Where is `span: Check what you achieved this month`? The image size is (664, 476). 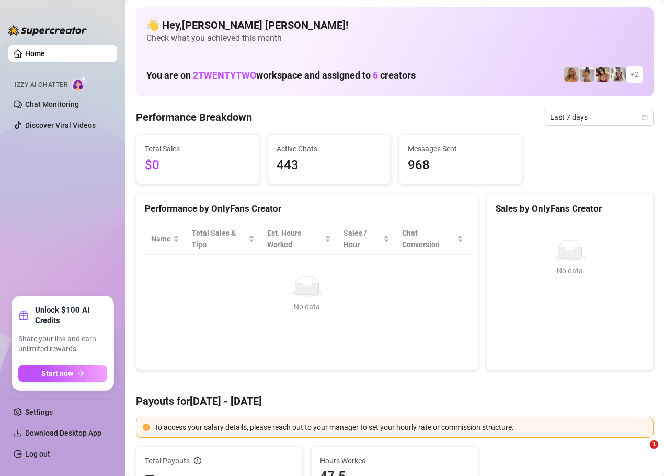
span: Check what you achieved this month is located at coordinates (395, 38).